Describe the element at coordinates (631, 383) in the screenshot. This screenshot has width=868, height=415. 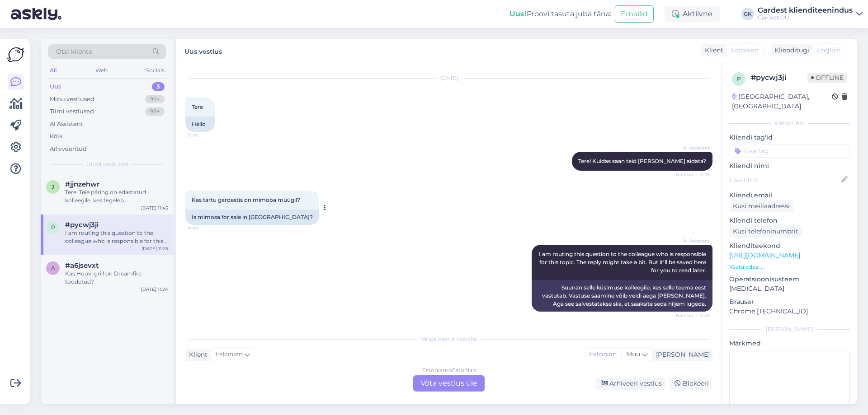
I see `div: Arhiveeri vestlus` at that location.